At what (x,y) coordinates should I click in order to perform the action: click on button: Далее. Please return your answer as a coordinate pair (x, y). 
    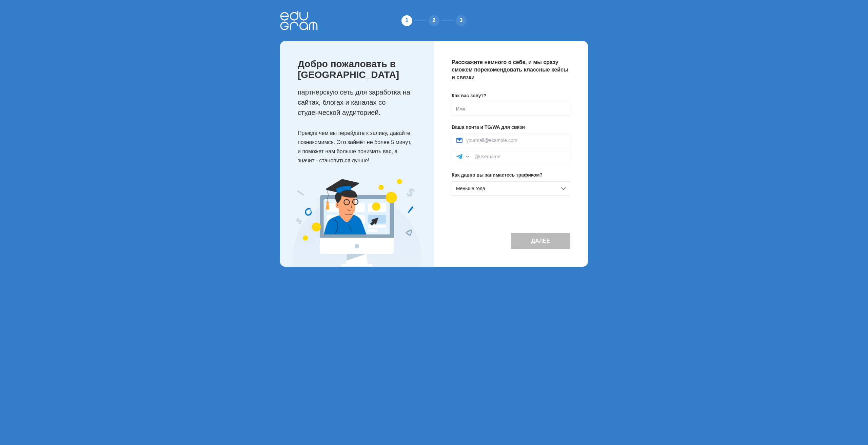
    Looking at the image, I should click on (540, 241).